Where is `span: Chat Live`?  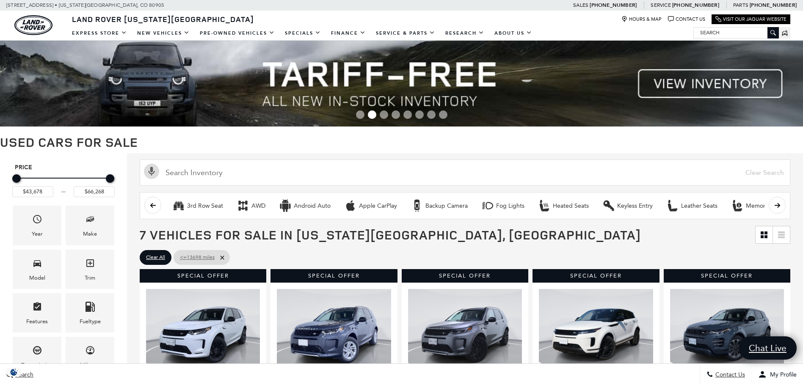
span: Chat Live is located at coordinates (768, 348).